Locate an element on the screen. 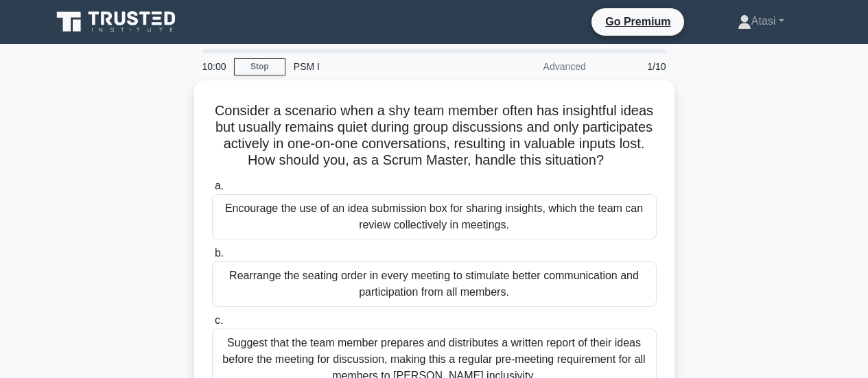 This screenshot has width=868, height=378. div: Rearrange the seating order in every meeting to stimulate better communication and participation ... is located at coordinates (434, 284).